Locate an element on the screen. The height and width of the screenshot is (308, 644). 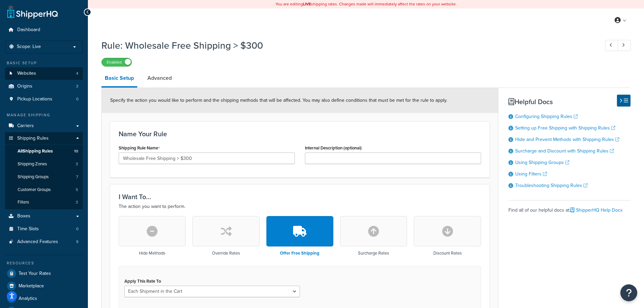
span: Shipping Groups is located at coordinates (33, 177).